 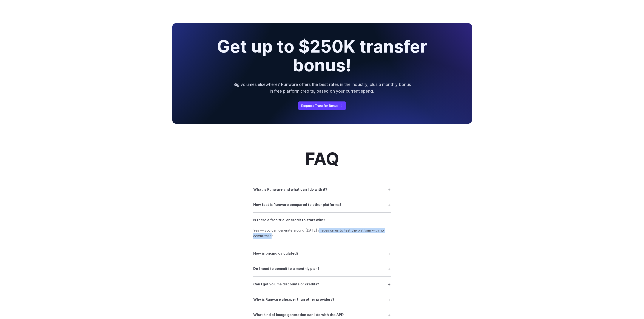 What do you see at coordinates (322, 284) in the screenshot?
I see `summary: Can I get volume discounts or credits?` at bounding box center [322, 284].